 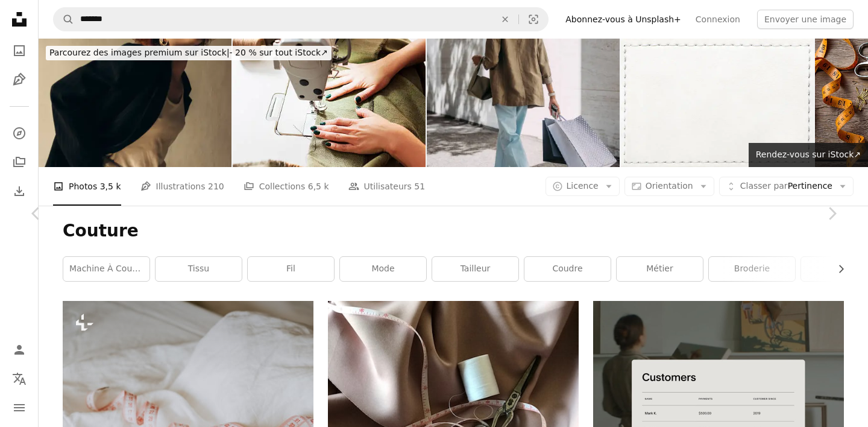 I want to click on a: Collections 6,5 k, so click(x=287, y=186).